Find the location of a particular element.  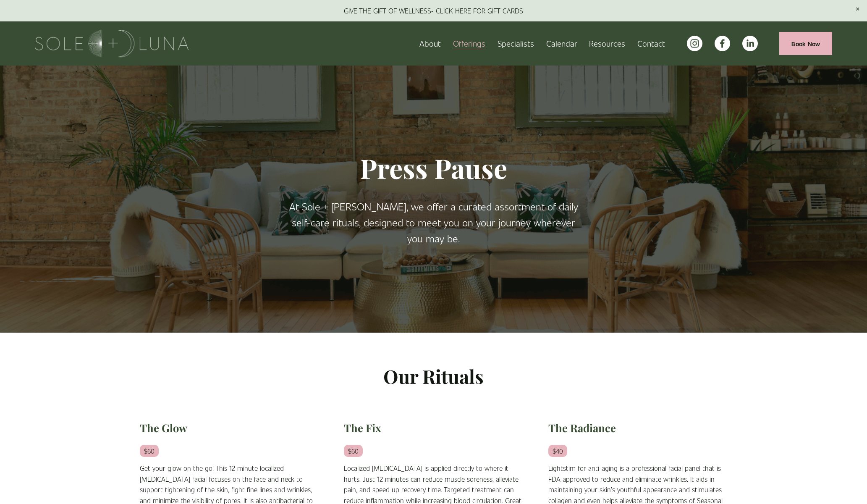

p: Our Rituals is located at coordinates (434, 376).